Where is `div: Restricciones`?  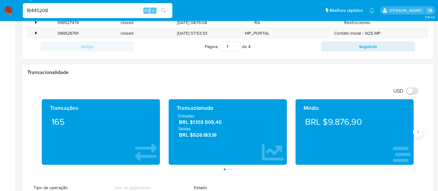 div: Restricciones is located at coordinates (358, 22).